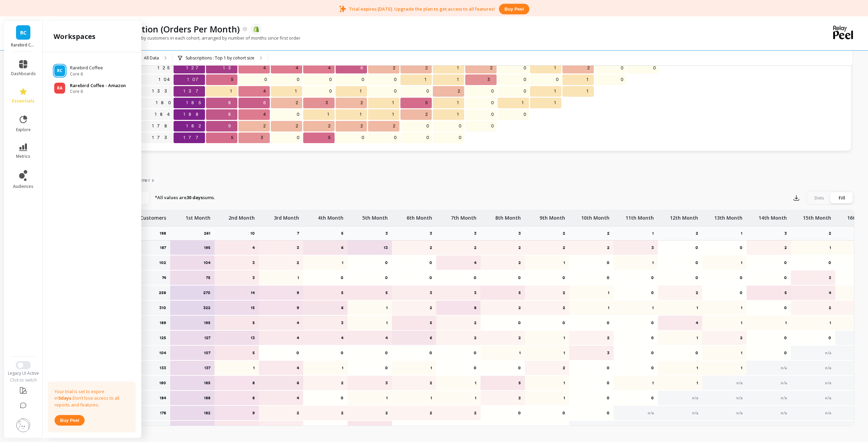 This screenshot has height=442, width=868. Describe the element at coordinates (237, 293) in the screenshot. I see `p: 14` at that location.